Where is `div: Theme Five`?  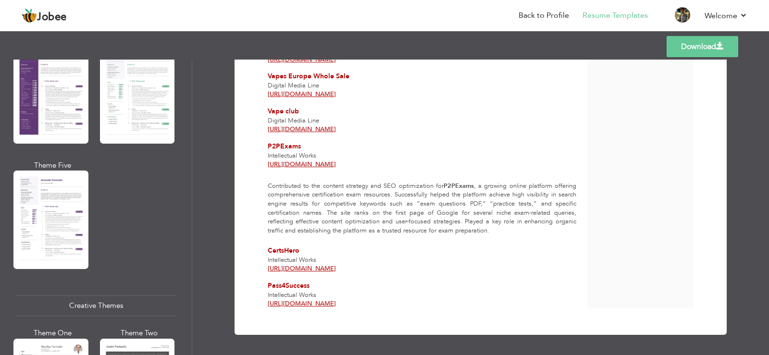
div: Theme Five is located at coordinates (53, 165).